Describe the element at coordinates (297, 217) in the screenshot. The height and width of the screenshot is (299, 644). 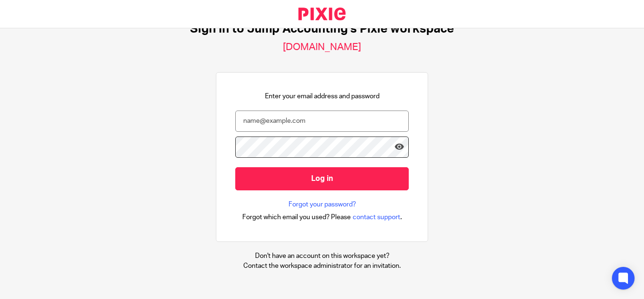
I see `span: Forgot which email you used? Please` at that location.